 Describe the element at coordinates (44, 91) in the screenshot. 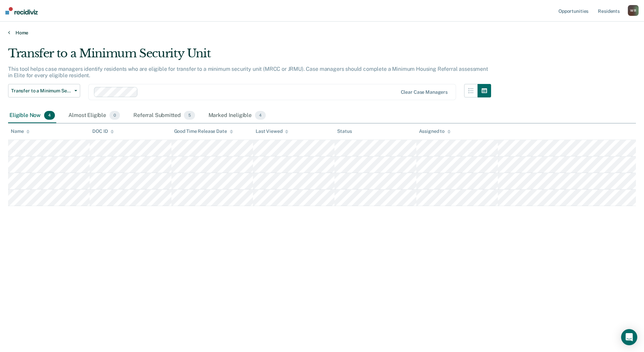

I see `button: Transfer to a Minimum Security Unit` at that location.